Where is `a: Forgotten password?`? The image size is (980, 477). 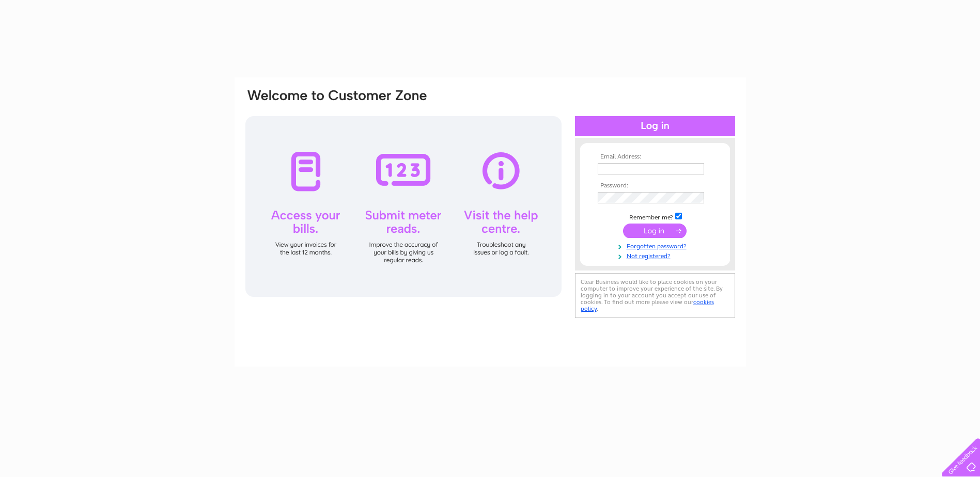
a: Forgotten password? is located at coordinates (656, 245).